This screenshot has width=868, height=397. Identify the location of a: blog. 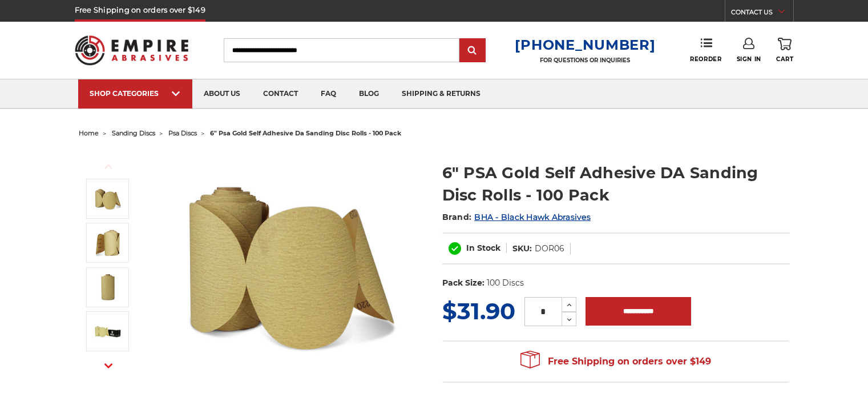
(368, 94).